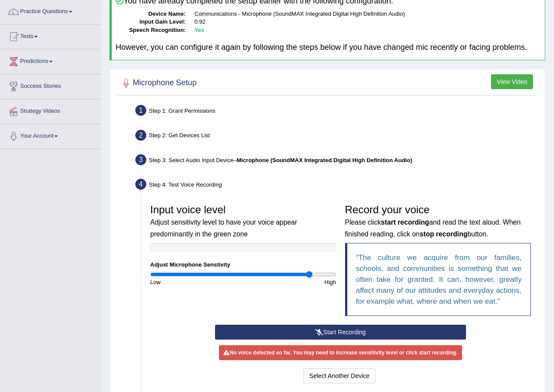 This screenshot has width=554, height=392. What do you see at coordinates (336, 161) in the screenshot?
I see `div: Step 3: Select Audio Input Device` at bounding box center [336, 161].